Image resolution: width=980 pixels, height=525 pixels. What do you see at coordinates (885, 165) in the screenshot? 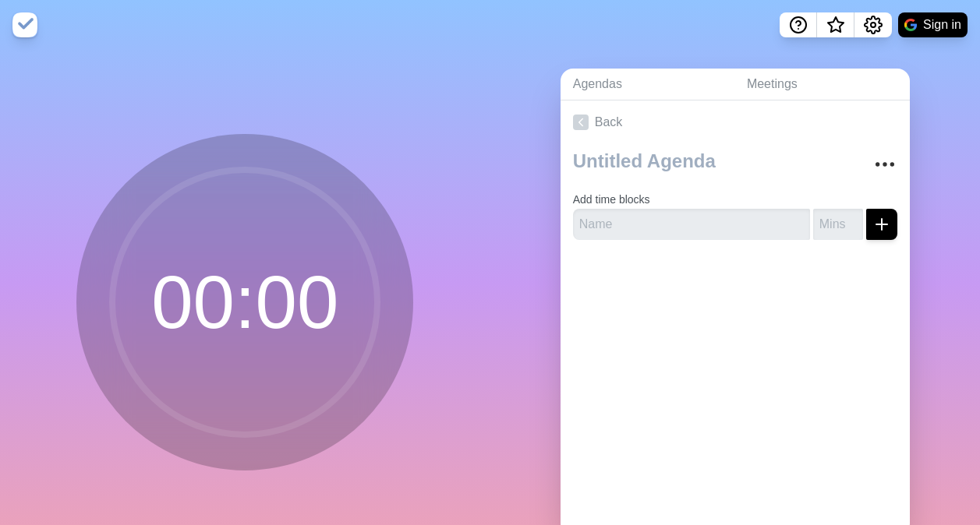
I see `button: More` at bounding box center [885, 165].